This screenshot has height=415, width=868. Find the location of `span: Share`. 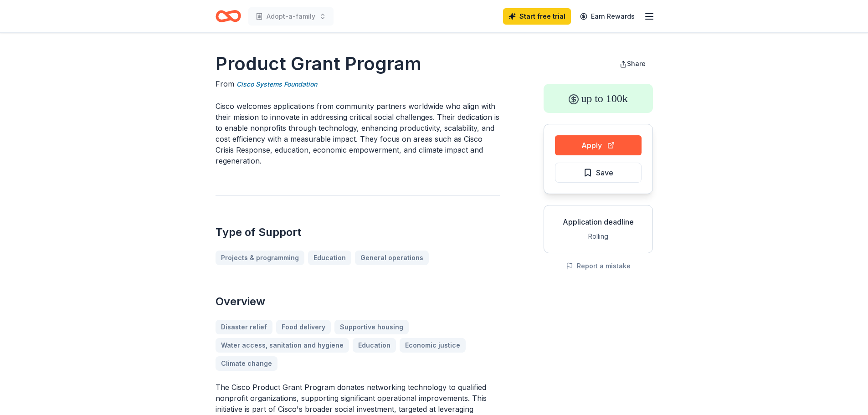

span: Share is located at coordinates (636, 63).